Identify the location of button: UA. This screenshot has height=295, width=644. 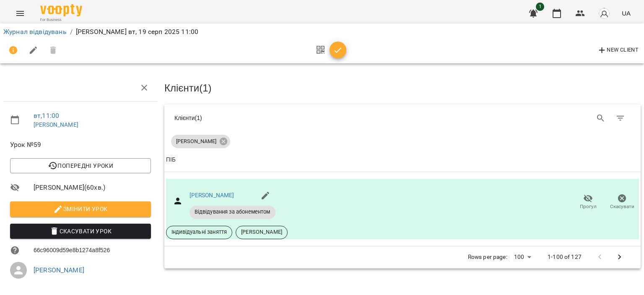
(626, 13).